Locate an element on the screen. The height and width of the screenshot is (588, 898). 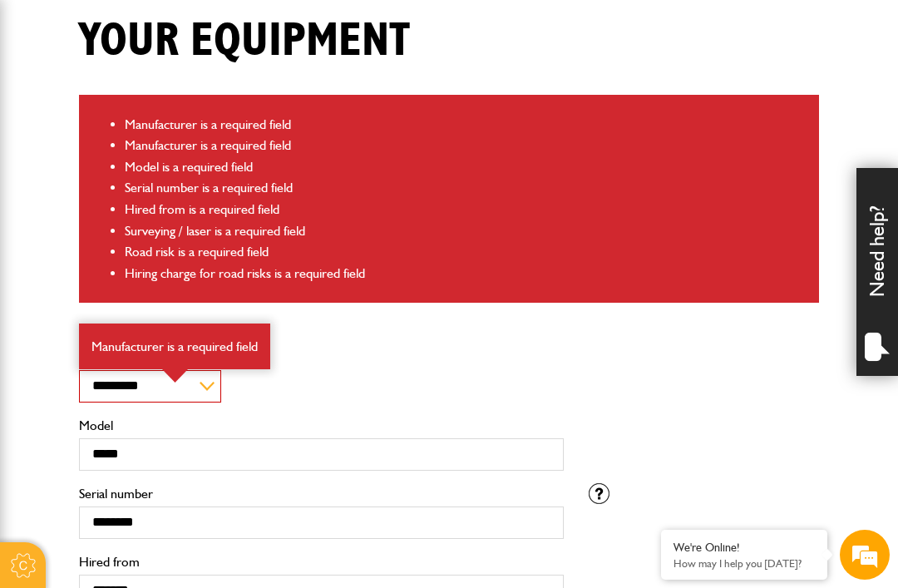
li: Hiring charge for road risks is a required field is located at coordinates (465, 273).